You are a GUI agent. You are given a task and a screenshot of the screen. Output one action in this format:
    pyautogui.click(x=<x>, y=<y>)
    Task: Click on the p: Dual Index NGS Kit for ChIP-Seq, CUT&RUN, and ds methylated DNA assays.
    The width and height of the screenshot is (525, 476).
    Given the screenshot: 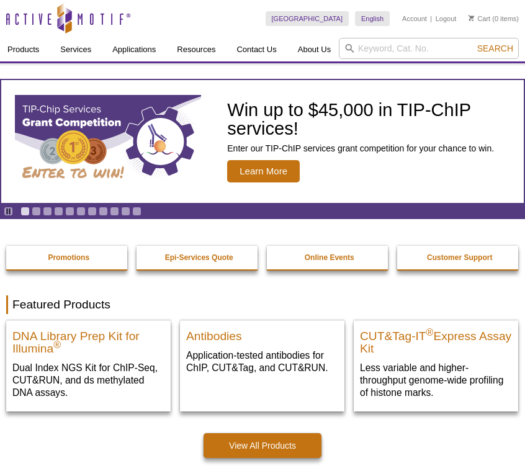 What is the action you would take?
    pyautogui.click(x=88, y=380)
    